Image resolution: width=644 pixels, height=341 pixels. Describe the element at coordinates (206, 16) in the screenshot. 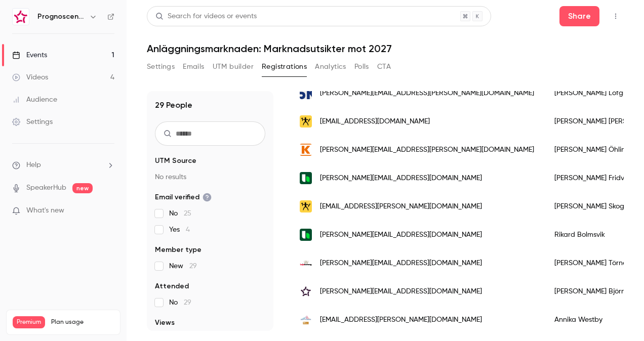

I see `div: Search for videos or events` at that location.